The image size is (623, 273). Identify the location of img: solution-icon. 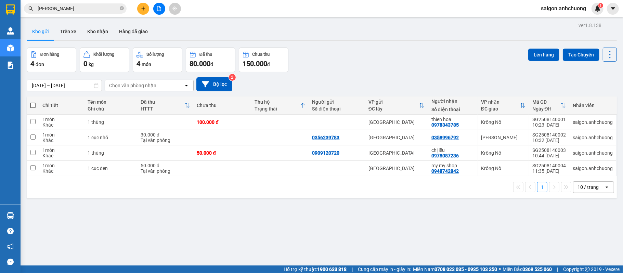
(10, 65).